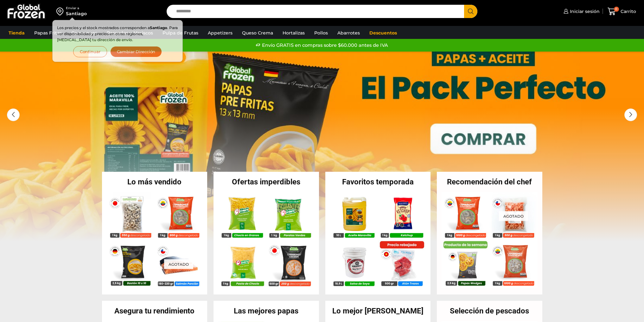 Image resolution: width=644 pixels, height=322 pixels. Describe the element at coordinates (383, 33) in the screenshot. I see `a: Descuentos` at that location.